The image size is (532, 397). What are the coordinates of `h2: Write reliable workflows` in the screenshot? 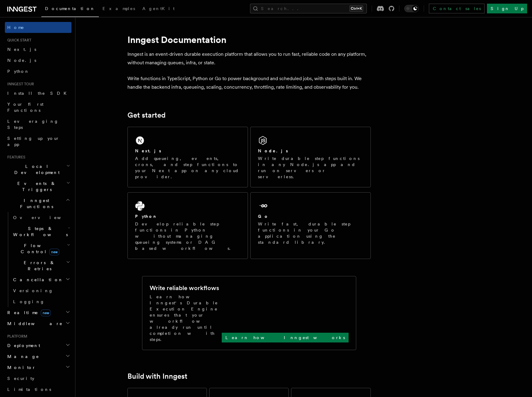 It's located at (185, 288).